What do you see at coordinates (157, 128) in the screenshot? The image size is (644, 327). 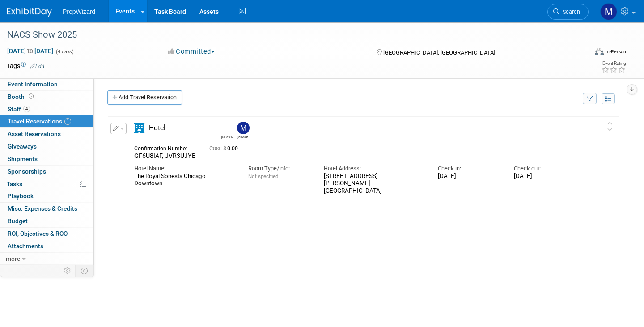 I see `span: Hotel` at bounding box center [157, 128].